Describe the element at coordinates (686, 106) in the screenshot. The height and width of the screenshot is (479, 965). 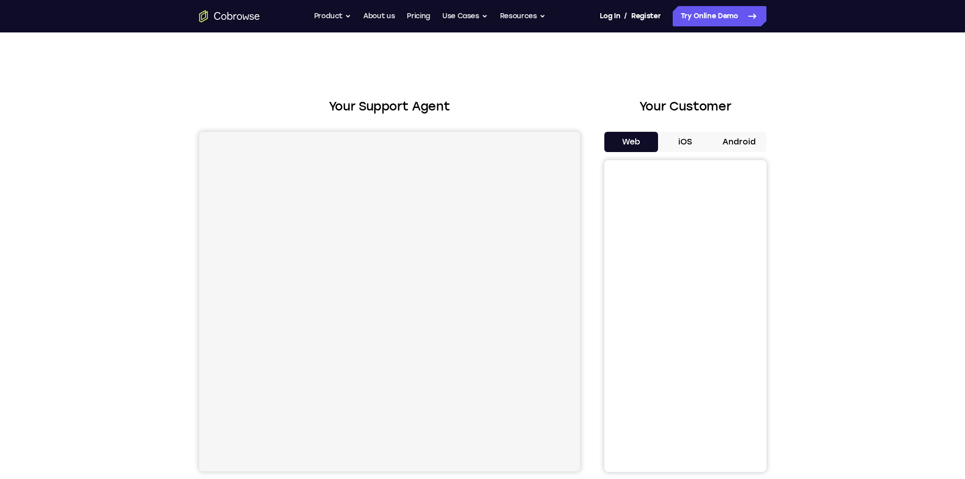
I see `h2: Your Customer` at that location.